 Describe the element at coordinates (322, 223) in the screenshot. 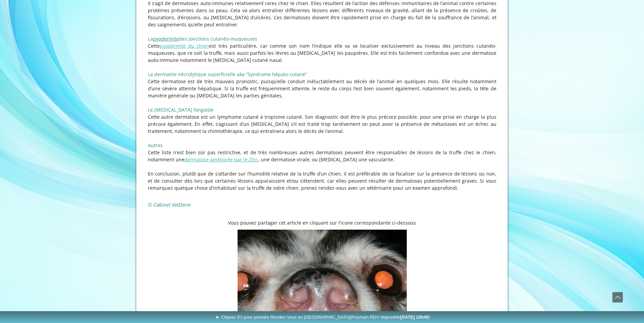

I see `p: Vous pouvez partager cet article en cliquant sur l'icone correspondante ci-dessous` at that location.